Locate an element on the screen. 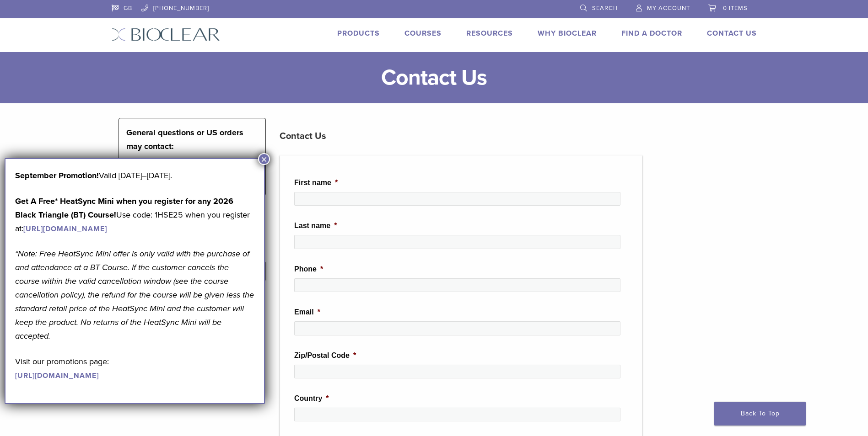 The image size is (868, 436). span: 0 items is located at coordinates (735, 8).